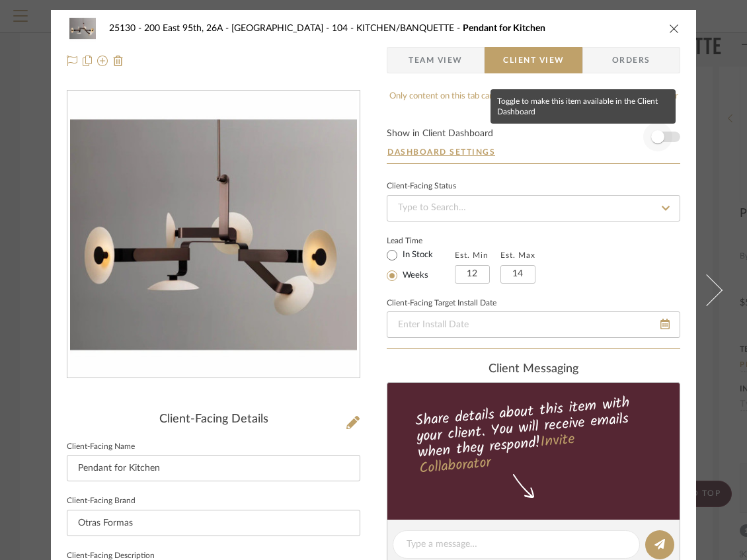  What do you see at coordinates (441, 152) in the screenshot?
I see `button: Dashboard Settings` at bounding box center [441, 152].